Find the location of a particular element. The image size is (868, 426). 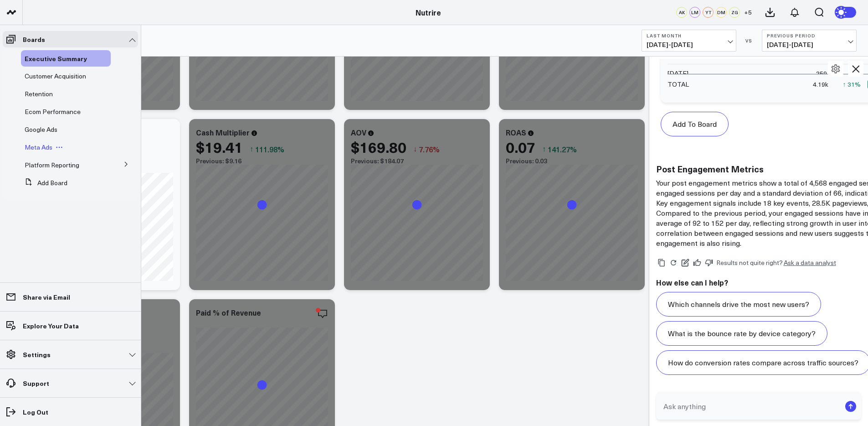

span: Google Ads is located at coordinates (41, 129).